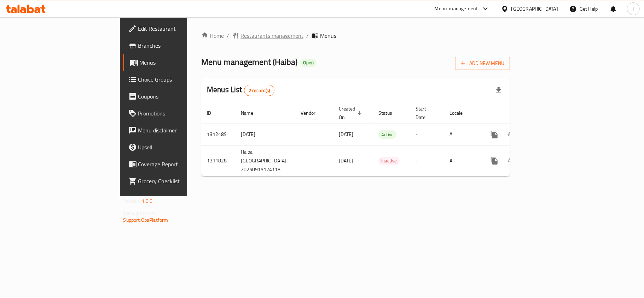  Describe the element at coordinates (308, 62) in the screenshot. I see `span: Open` at that location.